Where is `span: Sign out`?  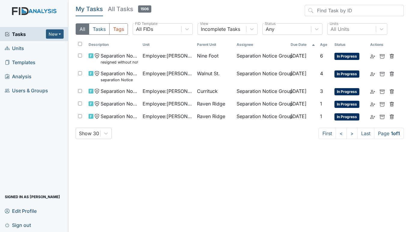
span: Sign out is located at coordinates (18, 225).